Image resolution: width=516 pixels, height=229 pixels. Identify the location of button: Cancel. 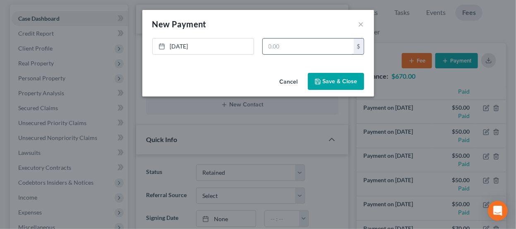
(289, 82).